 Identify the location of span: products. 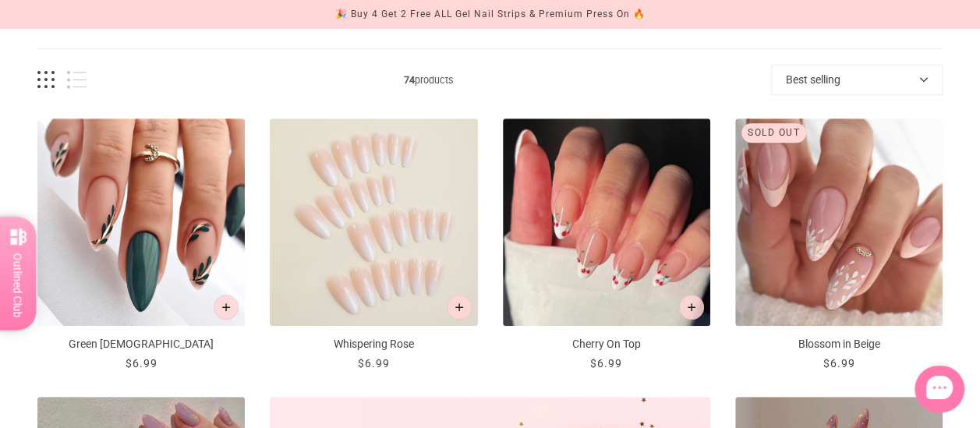
(429, 79).